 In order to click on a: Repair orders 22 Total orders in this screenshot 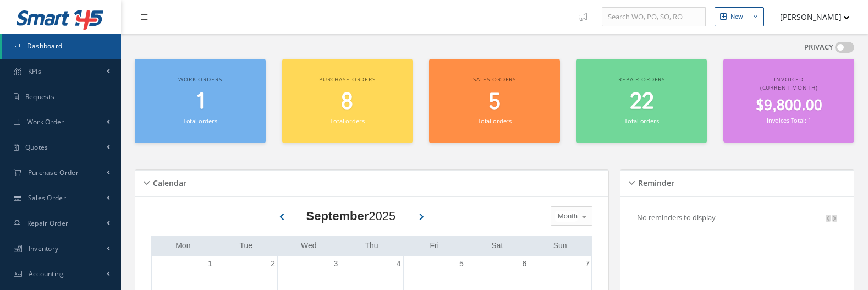, I will do `click(642, 101)`.